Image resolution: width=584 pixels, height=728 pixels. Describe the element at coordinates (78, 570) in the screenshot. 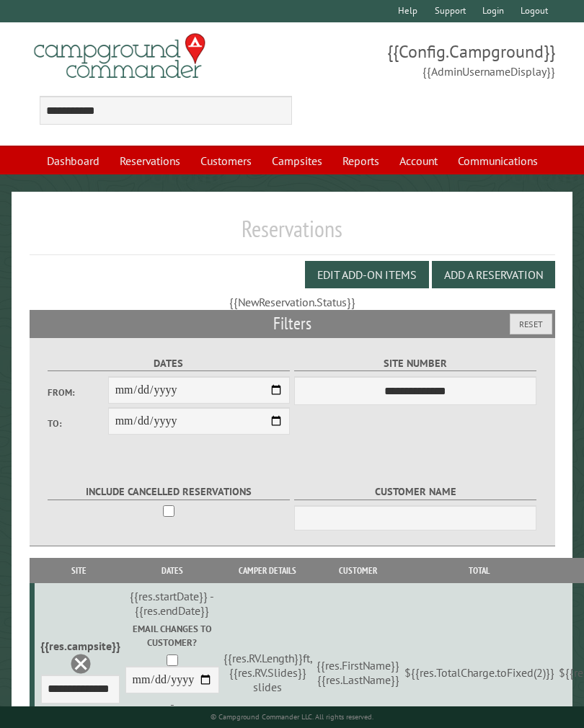

I see `th: Site` at that location.